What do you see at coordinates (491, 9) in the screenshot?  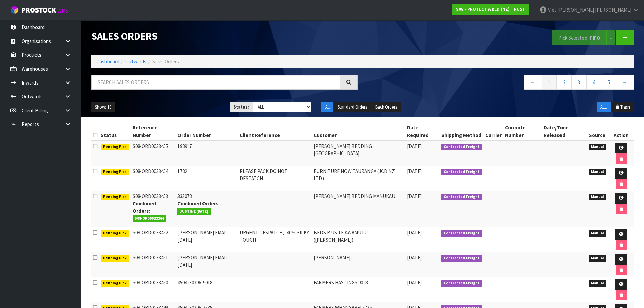 I see `strong: S08 - PROTECT A BED (NZ) TRUST` at bounding box center [491, 9].